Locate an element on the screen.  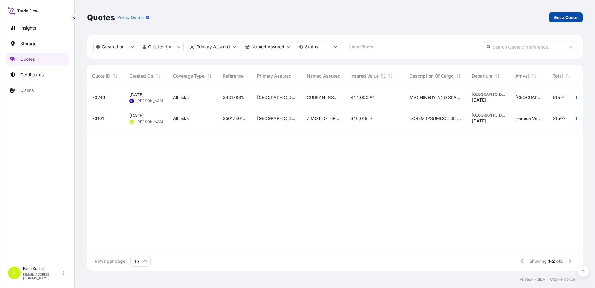
p: Get a Quote is located at coordinates (566, 17).